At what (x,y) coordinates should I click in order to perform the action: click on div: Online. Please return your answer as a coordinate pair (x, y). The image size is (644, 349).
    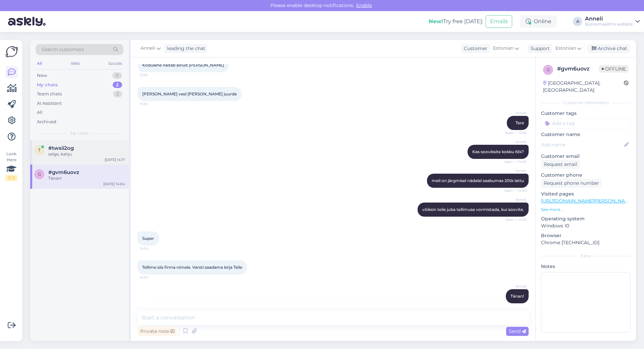
    Looking at the image, I should click on (539, 22).